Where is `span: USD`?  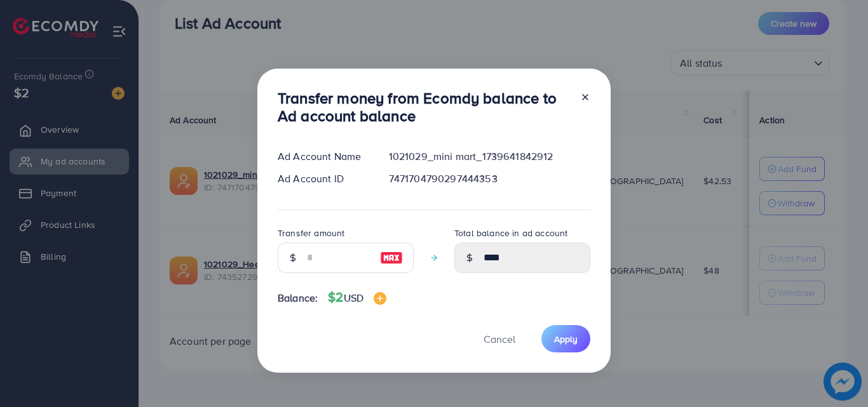 span: USD is located at coordinates (353, 298).